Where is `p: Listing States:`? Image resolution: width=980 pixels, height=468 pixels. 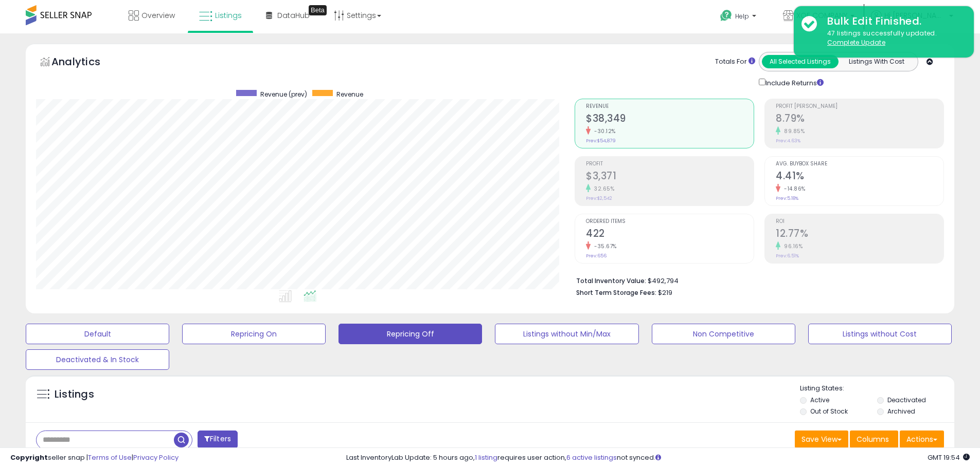
p: Listing States: is located at coordinates (877, 389).